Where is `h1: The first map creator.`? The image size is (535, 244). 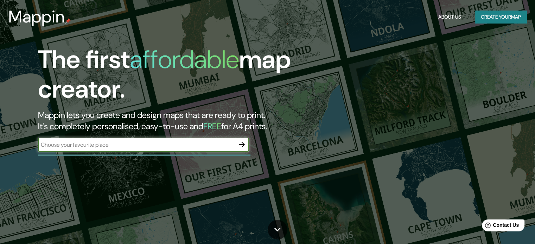
h1: The first map creator. is located at coordinates (171, 77).